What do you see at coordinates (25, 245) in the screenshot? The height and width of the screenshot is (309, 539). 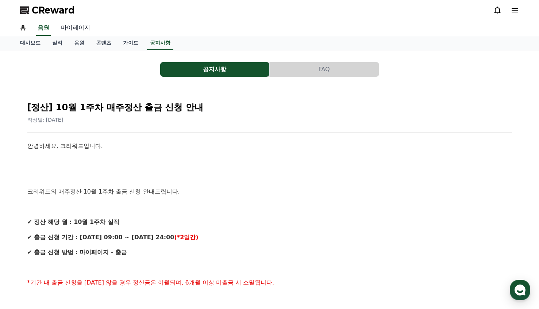 I see `span: 홈` at bounding box center [25, 245].